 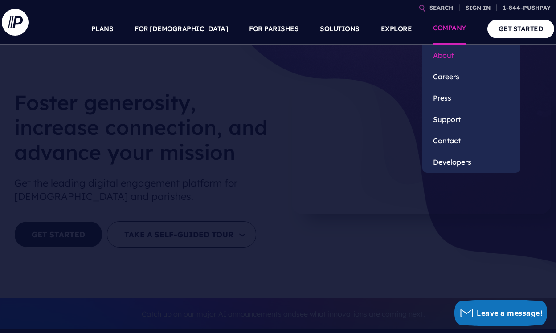 I want to click on a: Contact, so click(x=471, y=141).